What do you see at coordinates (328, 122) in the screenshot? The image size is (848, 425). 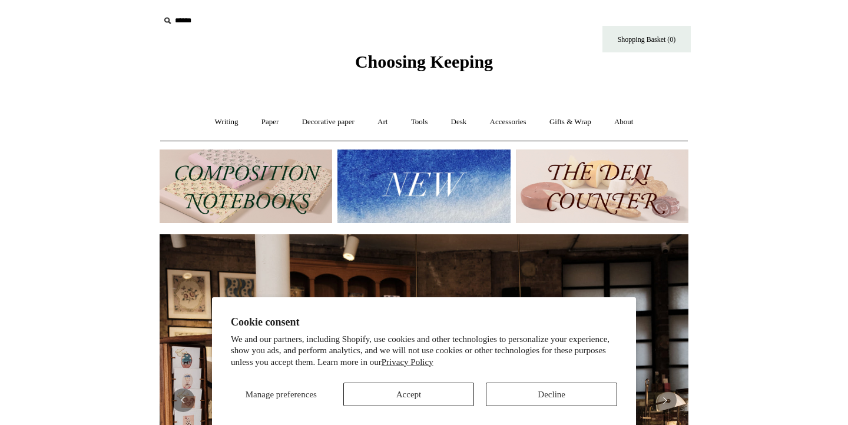 I see `a: Decorative paper` at bounding box center [328, 122].